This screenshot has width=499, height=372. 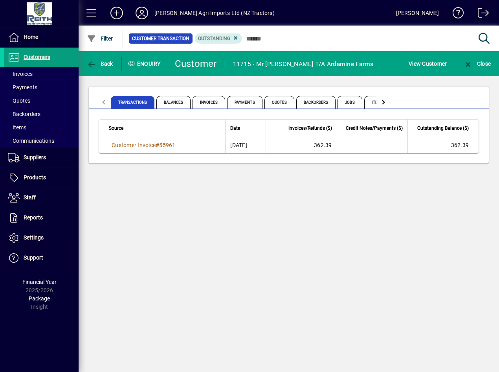 I want to click on span: Home, so click(x=31, y=37).